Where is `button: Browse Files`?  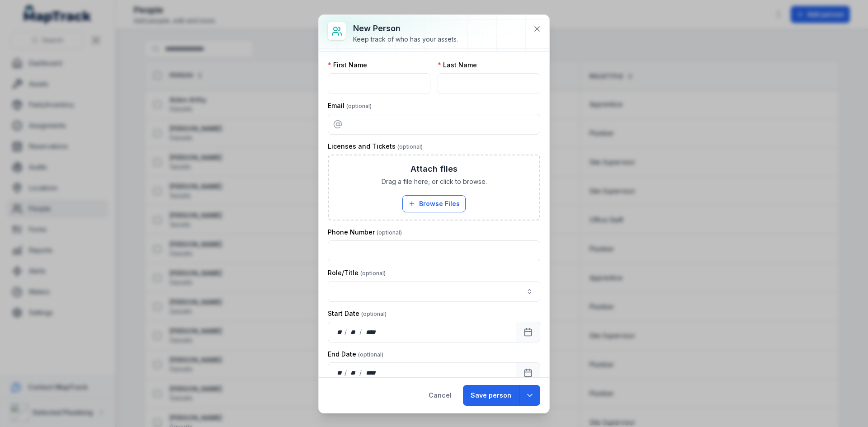
button: Browse Files is located at coordinates (434, 204).